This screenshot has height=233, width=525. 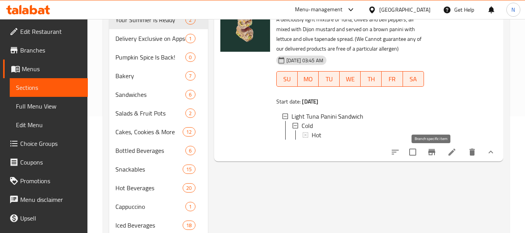 I want to click on div: Cakes, Cookies & More, so click(x=149, y=132).